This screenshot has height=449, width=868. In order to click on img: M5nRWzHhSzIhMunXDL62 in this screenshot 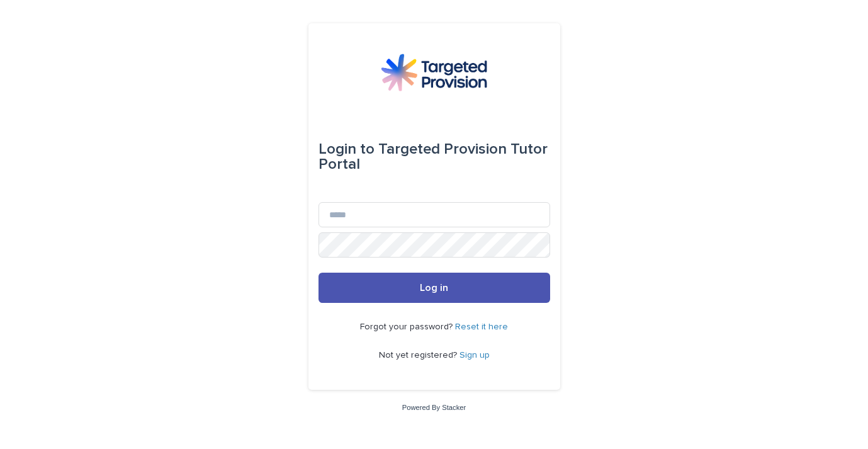, I will do `click(434, 73)`.